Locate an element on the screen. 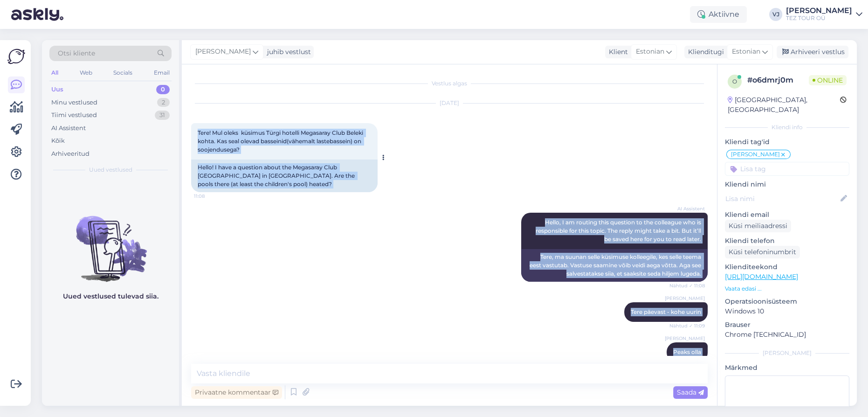 The width and height of the screenshot is (868, 417). p: Windows 10 is located at coordinates (787, 311).